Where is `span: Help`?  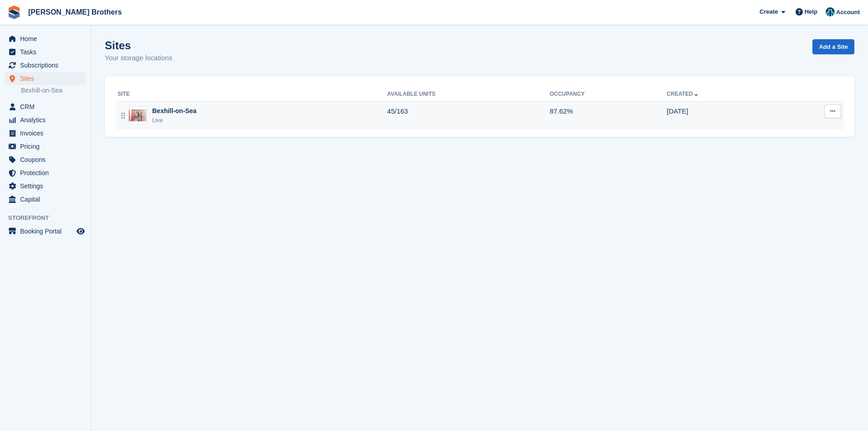 span: Help is located at coordinates (811, 12).